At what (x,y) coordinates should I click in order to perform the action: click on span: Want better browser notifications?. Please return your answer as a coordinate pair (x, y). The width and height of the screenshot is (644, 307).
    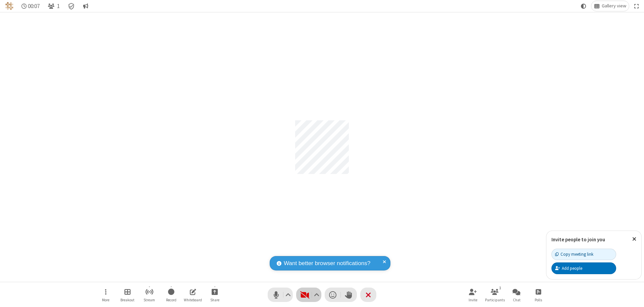
    Looking at the image, I should click on (327, 263).